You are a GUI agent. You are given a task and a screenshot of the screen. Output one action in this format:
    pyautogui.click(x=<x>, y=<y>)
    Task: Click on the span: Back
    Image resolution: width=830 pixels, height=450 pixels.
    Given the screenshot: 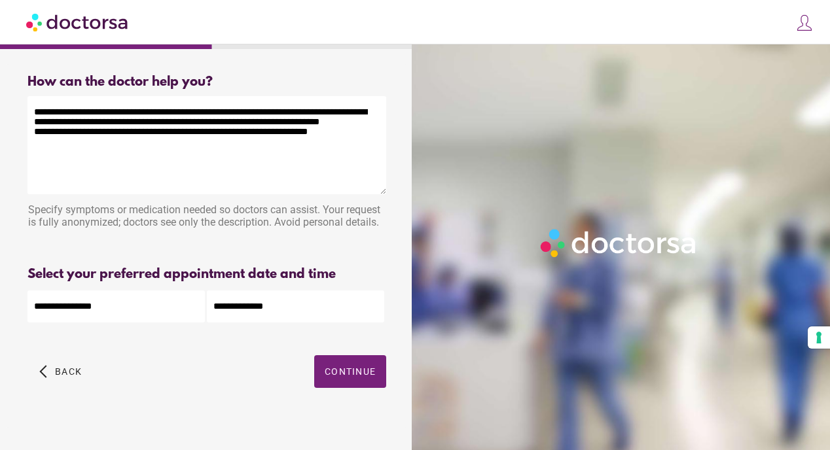 What is the action you would take?
    pyautogui.click(x=68, y=372)
    